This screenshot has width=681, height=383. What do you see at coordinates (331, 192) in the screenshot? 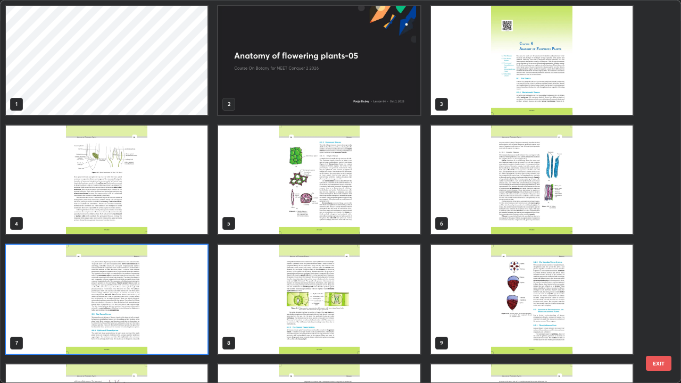
I see `div: grid` at bounding box center [331, 192].